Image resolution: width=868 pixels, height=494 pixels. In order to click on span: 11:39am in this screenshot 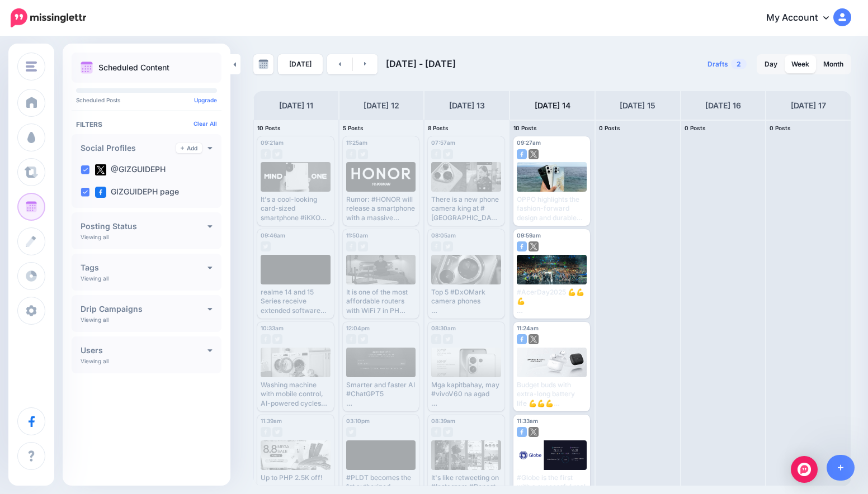, I will do `click(271, 420)`.